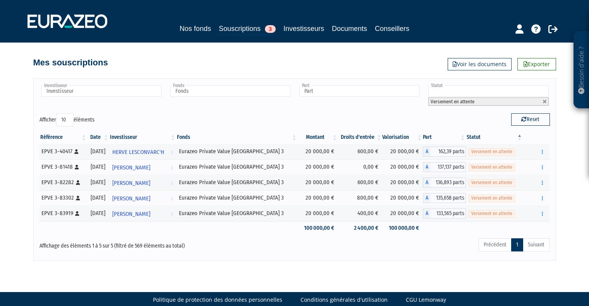 The width and height of the screenshot is (589, 306). Describe the element at coordinates (218, 300) in the screenshot. I see `a: Politique de protection des données personnelles` at that location.